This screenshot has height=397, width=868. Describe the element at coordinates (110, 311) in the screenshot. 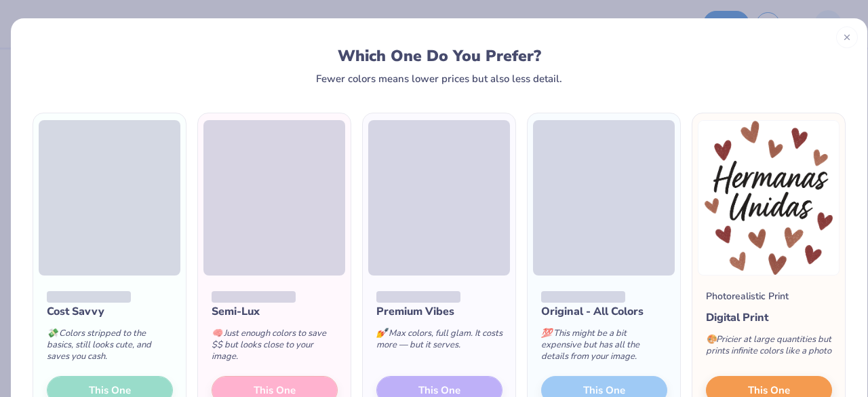

I see `div: Cost Savvy` at that location.